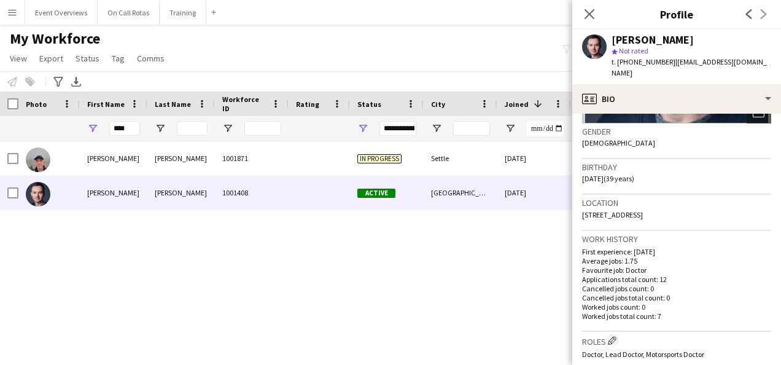  I want to click on div: 351 days, so click(608, 192).